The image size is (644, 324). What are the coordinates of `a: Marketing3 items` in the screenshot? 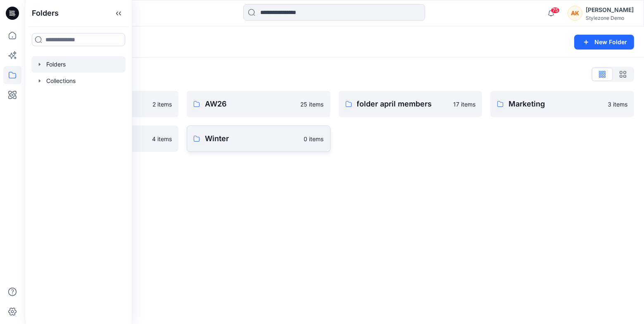 It's located at (562, 104).